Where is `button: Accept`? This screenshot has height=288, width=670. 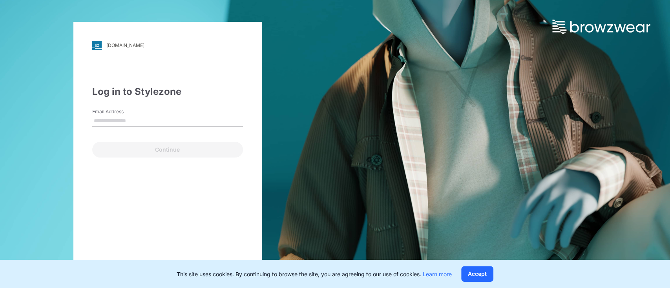
button: Accept is located at coordinates (477, 274).